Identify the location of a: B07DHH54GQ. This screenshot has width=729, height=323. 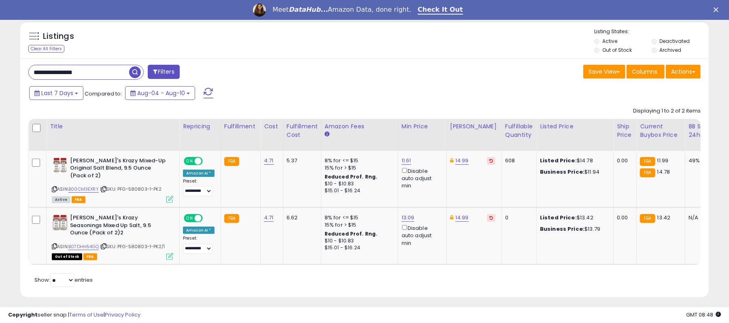
(83, 247).